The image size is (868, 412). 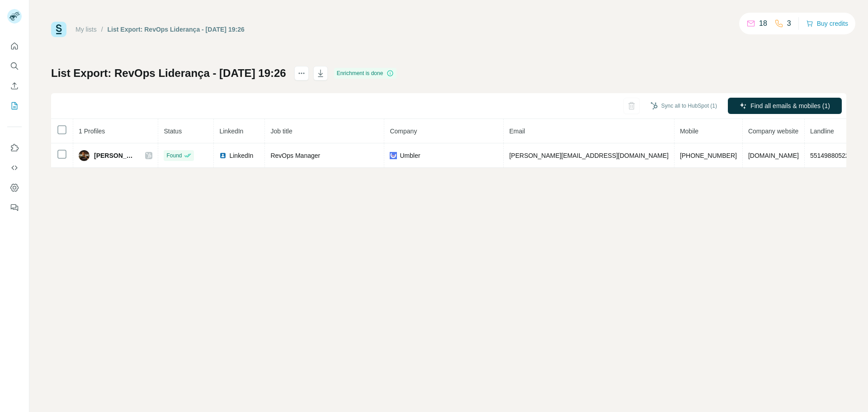 What do you see at coordinates (92, 131) in the screenshot?
I see `span: 1 Profiles` at bounding box center [92, 131].